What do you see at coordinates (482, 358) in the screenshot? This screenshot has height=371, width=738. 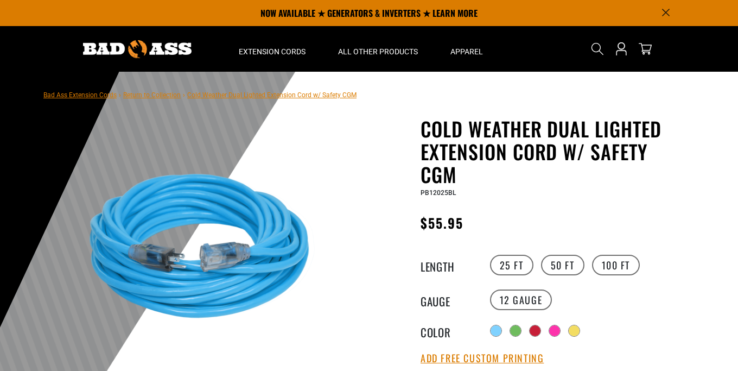 I see `button: Add Free Custom Printing` at bounding box center [482, 358].